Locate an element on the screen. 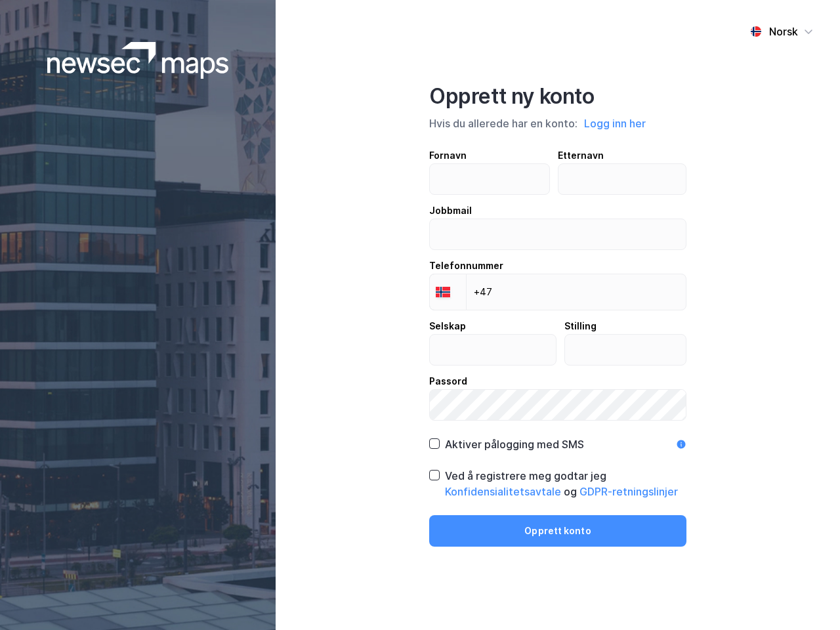  div: Stilling is located at coordinates (626, 326).